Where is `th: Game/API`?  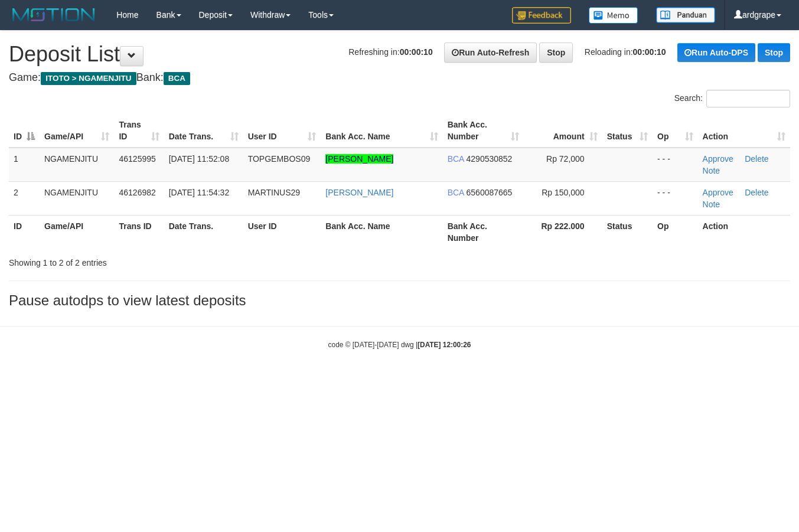 th: Game/API is located at coordinates (77, 231).